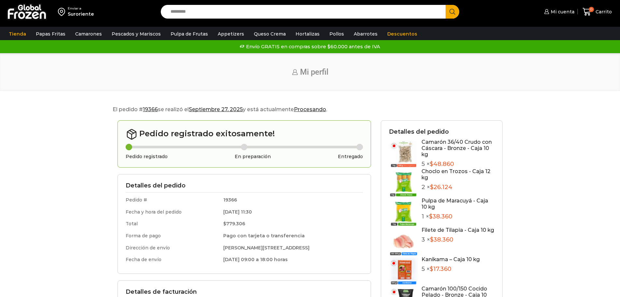  I want to click on a: Filete de Tilapia - Caja 10 kg, so click(458, 230).